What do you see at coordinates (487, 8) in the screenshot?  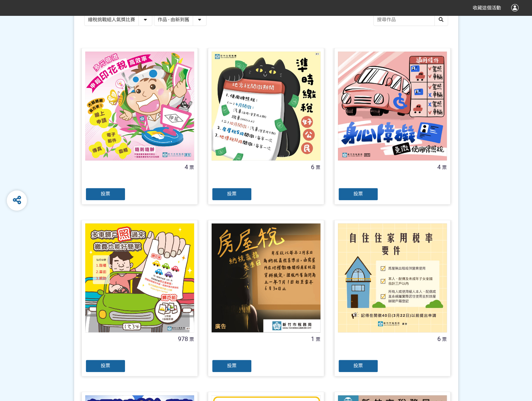 I see `span: 收藏這個活動` at bounding box center [487, 8].